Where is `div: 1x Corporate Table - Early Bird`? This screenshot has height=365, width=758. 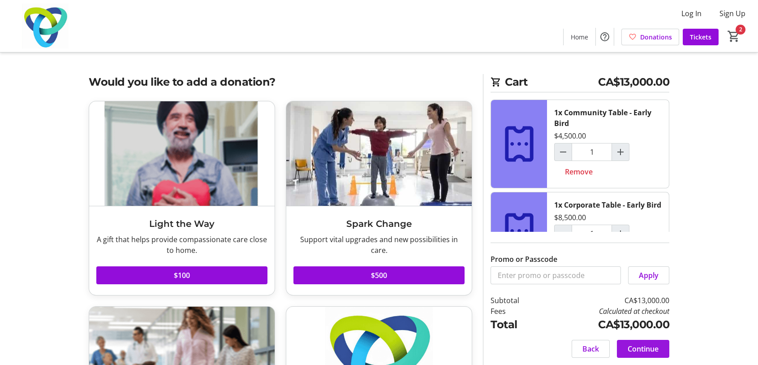
div: 1x Corporate Table - Early Bird is located at coordinates (607, 205).